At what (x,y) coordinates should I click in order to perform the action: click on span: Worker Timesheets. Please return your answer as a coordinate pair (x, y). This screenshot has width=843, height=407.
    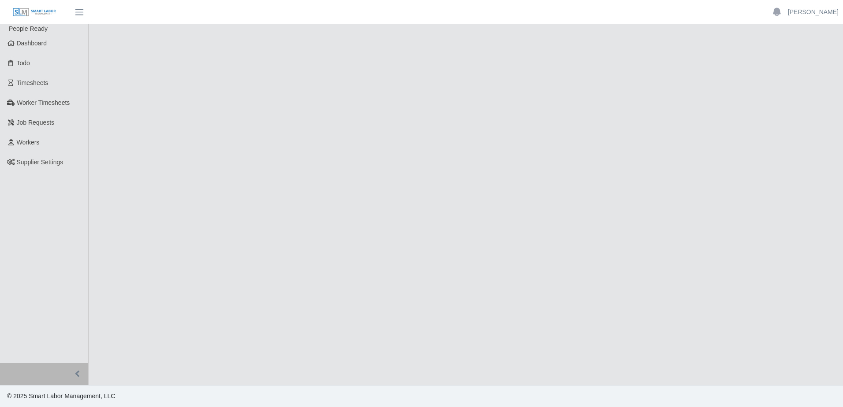
    Looking at the image, I should click on (43, 103).